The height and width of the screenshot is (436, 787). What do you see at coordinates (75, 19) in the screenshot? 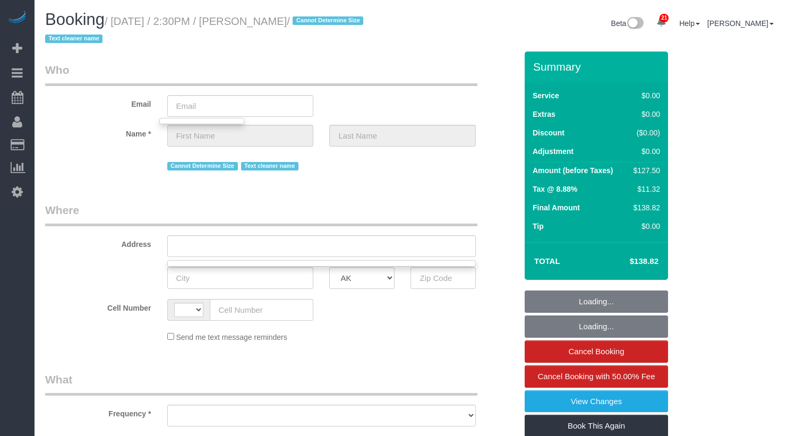
I see `span: Booking` at bounding box center [75, 19].